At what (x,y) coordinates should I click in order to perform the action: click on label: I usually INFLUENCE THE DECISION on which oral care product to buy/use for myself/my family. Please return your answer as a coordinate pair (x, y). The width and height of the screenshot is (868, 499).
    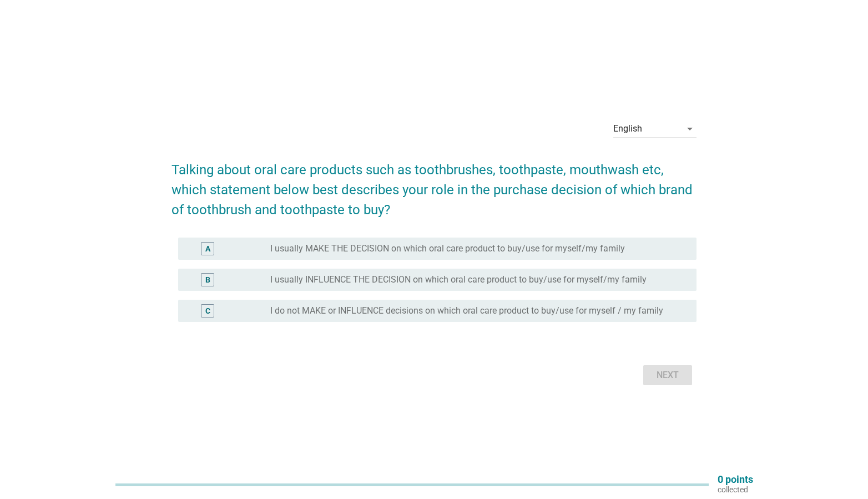
    Looking at the image, I should click on (458, 280).